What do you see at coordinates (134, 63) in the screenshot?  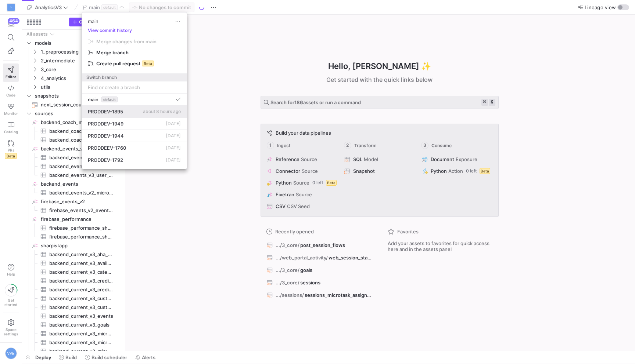 I see `button: Create pull requestBeta` at bounding box center [134, 63].